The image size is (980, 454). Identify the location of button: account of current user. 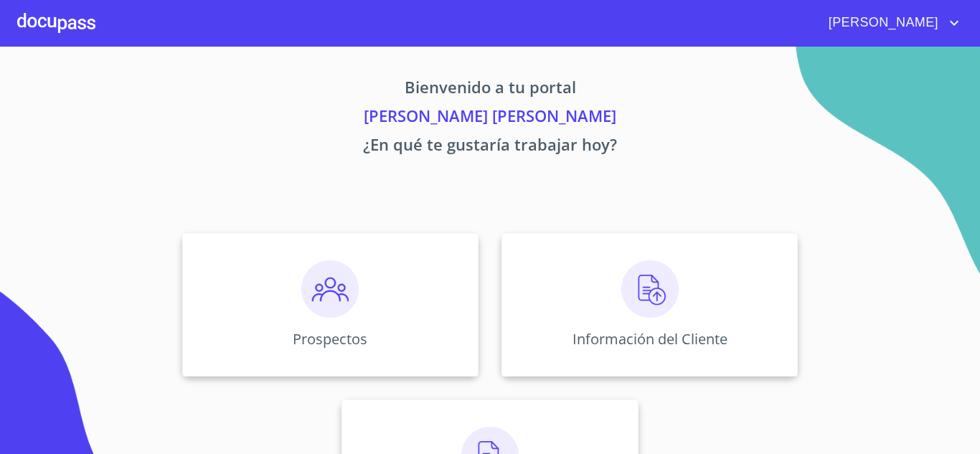
(890, 23).